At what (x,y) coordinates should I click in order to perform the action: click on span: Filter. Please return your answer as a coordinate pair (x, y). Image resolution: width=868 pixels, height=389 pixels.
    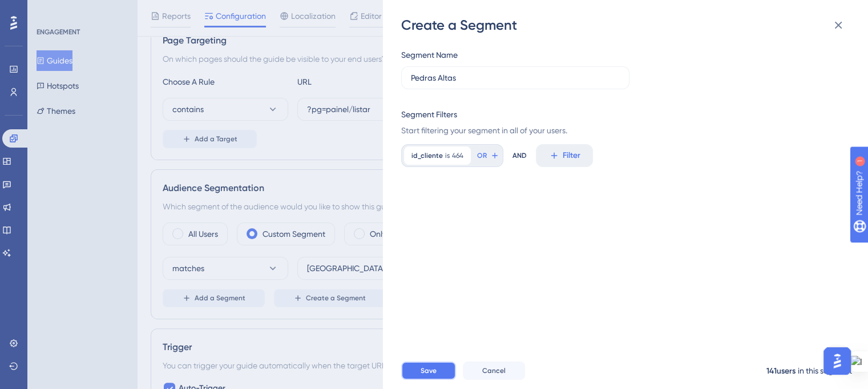
    Looking at the image, I should click on (571, 155).